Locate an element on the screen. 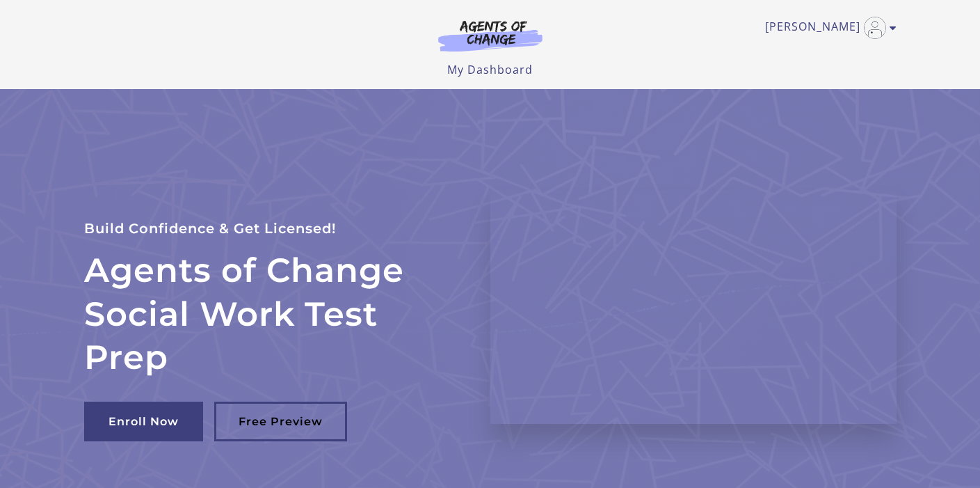 The height and width of the screenshot is (488, 980). a: Free Preview is located at coordinates (280, 421).